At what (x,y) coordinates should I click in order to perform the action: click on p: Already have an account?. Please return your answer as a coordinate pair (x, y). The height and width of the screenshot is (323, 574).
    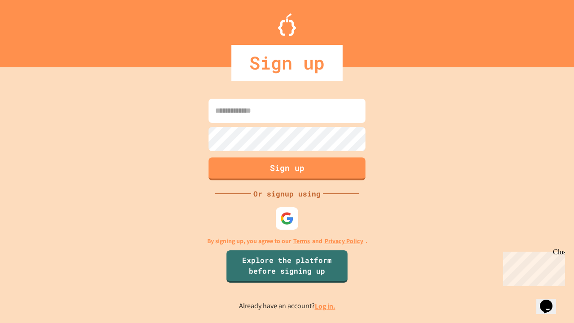
    Looking at the image, I should click on (287, 306).